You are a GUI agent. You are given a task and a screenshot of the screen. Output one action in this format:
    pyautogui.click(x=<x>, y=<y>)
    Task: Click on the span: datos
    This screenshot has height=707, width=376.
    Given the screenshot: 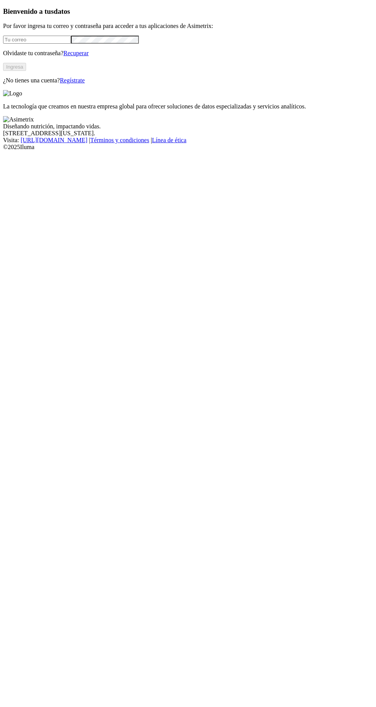 What is the action you would take?
    pyautogui.click(x=62, y=11)
    